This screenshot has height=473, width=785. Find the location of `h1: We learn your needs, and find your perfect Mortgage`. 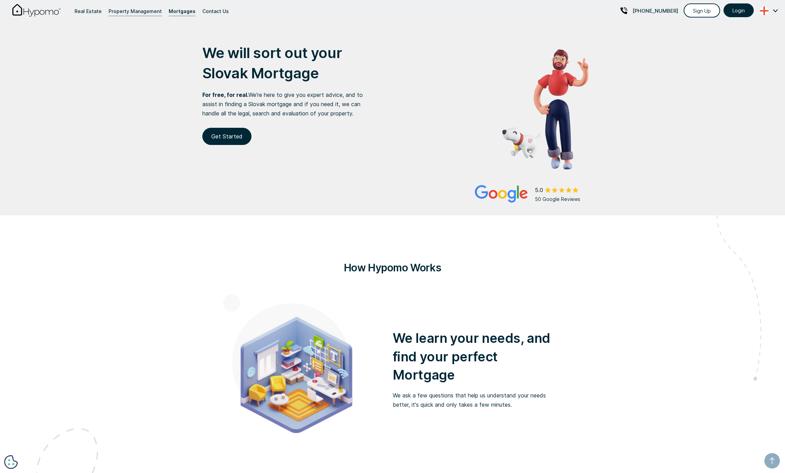

h1: We learn your needs, and find your perfect Mortgage is located at coordinates (477, 357).